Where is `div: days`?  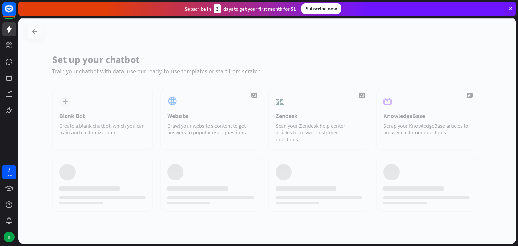 div: days is located at coordinates (9, 175).